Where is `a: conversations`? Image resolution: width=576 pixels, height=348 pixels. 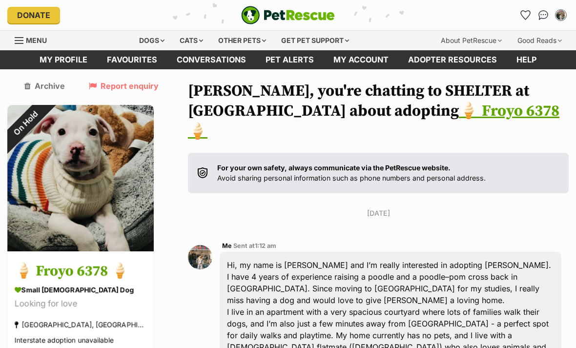
a: conversations is located at coordinates (212, 60).